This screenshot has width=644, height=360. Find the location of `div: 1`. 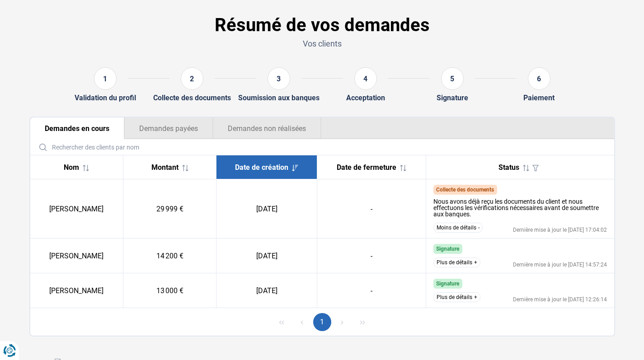

div: 1 is located at coordinates (105, 78).